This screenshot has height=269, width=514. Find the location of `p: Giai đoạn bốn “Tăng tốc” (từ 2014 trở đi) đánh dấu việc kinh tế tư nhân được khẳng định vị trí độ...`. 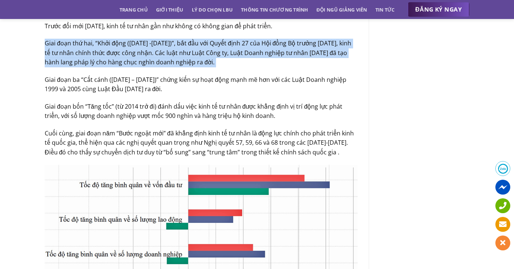

p: Giai đoạn bốn “Tăng tốc” (từ 2014 trở đi) đánh dấu việc kinh tế tư nhân được khẳng định vị trí độ... is located at coordinates (201, 111).